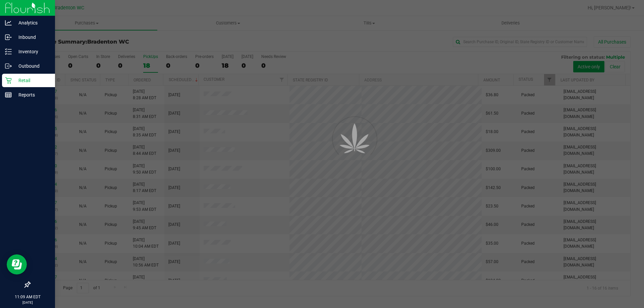 Image resolution: width=644 pixels, height=308 pixels. What do you see at coordinates (32, 66) in the screenshot?
I see `p: Outbound` at bounding box center [32, 66].